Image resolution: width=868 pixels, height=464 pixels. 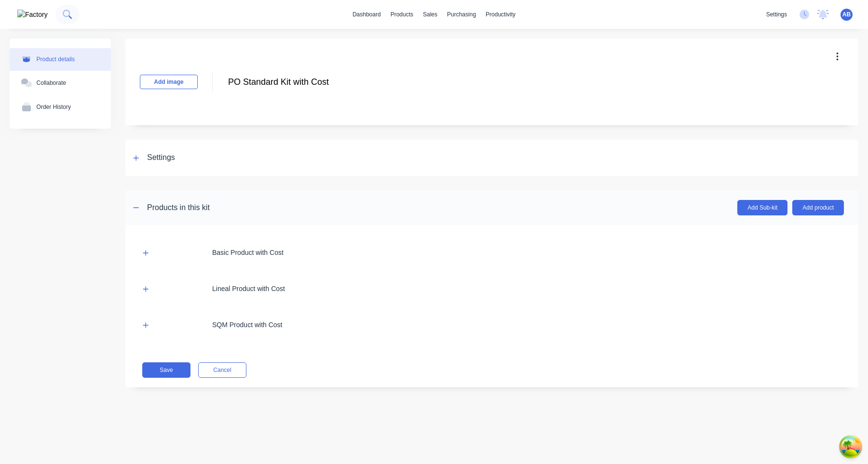 I want to click on div: Basic Product with Cost, so click(x=248, y=253).